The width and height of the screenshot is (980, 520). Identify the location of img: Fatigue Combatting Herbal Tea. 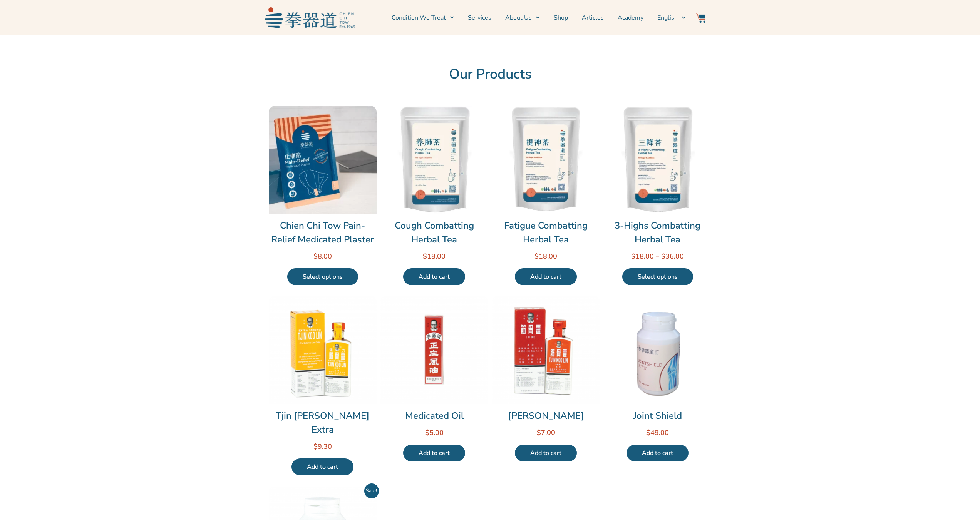
(546, 160).